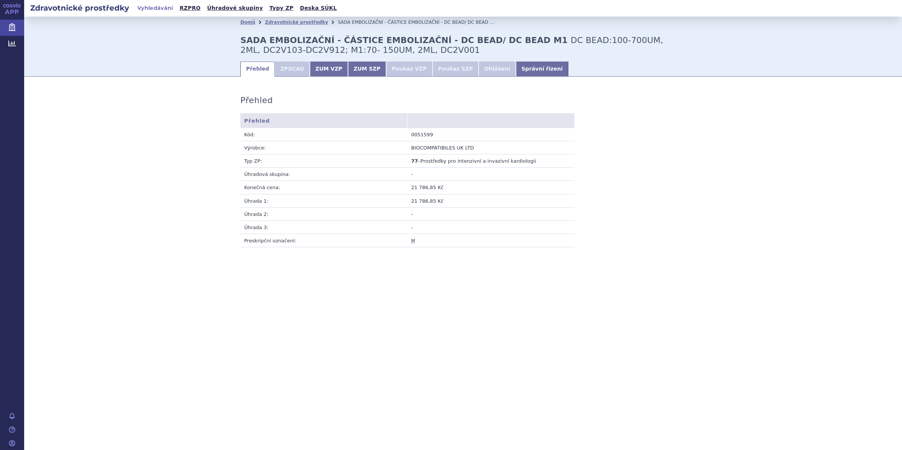  What do you see at coordinates (417, 22) in the screenshot?
I see `span: SADA EMBOLIZAČNÍ - ČÁSTICE EMBOLIZAČNÍ - DC BEAD/ DC BEAD M1` at bounding box center [417, 22].